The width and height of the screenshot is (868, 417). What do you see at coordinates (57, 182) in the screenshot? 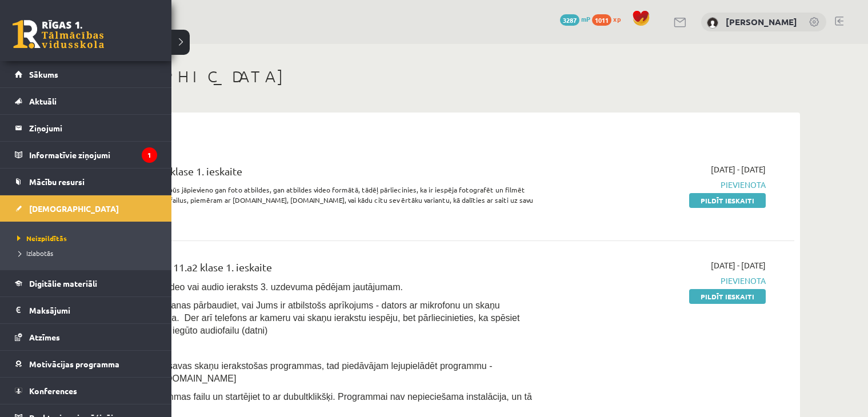
I see `span: Mācību resursi` at bounding box center [57, 182].